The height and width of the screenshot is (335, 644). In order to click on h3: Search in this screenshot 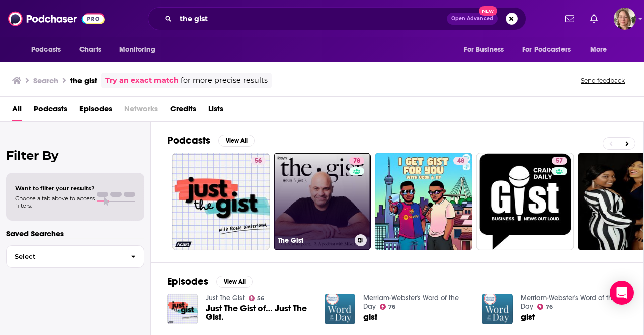, I will do `click(46, 80)`.